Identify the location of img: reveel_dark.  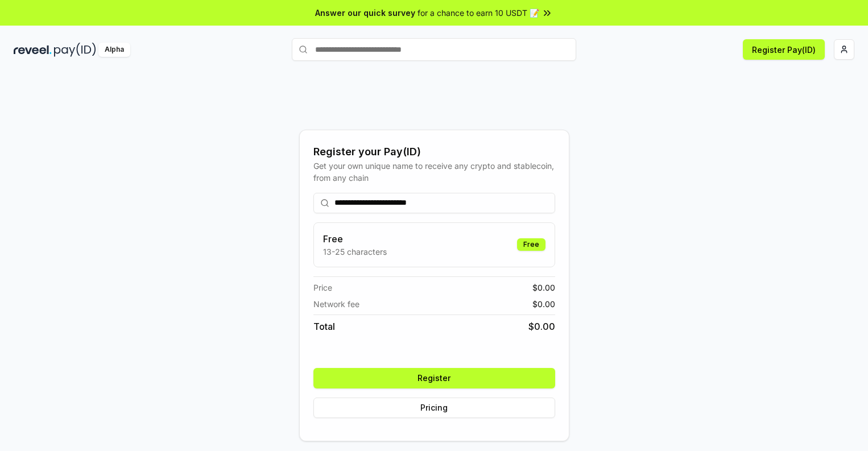
(32, 49).